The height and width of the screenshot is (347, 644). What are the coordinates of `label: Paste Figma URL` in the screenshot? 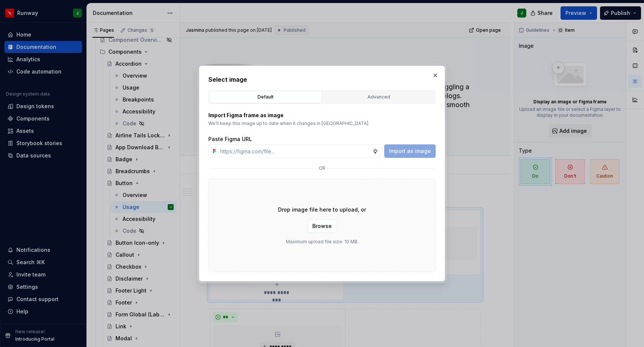 It's located at (230, 139).